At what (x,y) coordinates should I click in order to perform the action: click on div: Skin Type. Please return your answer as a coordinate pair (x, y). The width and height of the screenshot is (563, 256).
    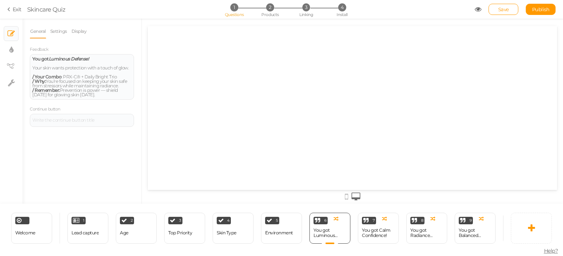
    Looking at the image, I should click on (226, 232).